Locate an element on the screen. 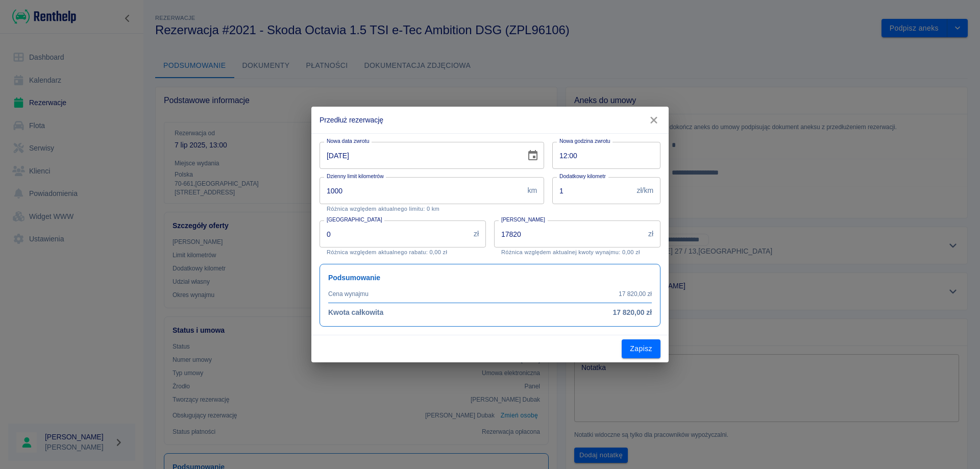 The width and height of the screenshot is (980, 469). input: Kwota rabatu ustalona na początku is located at coordinates (394, 234).